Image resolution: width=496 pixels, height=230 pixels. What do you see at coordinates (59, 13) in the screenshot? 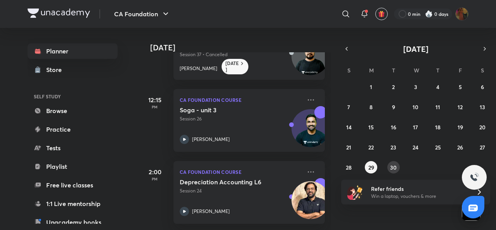
I see `img: Company Logo` at bounding box center [59, 13].